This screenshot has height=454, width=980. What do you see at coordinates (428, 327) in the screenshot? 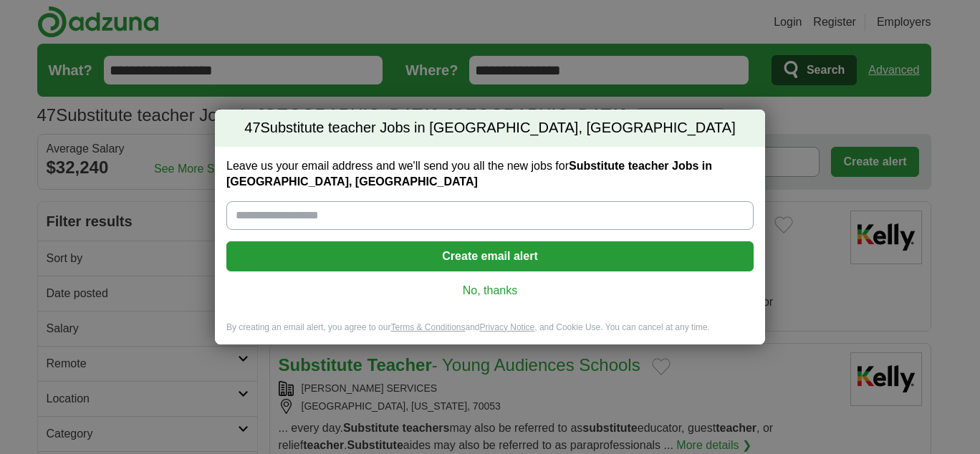
I see `a: Terms & Conditions` at bounding box center [428, 327].